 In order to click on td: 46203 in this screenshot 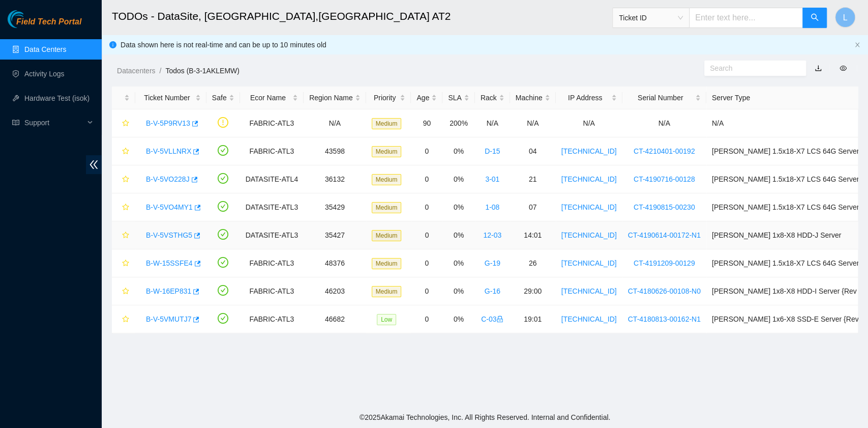, I will do `click(334, 291)`.